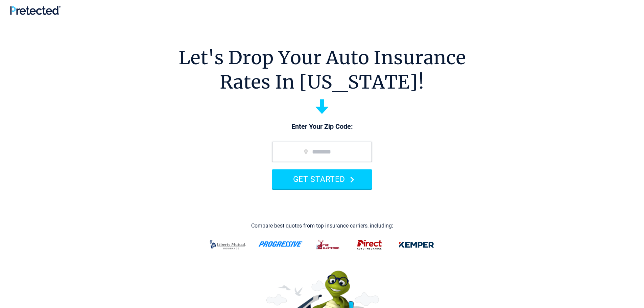 This screenshot has width=644, height=308. I want to click on img: thehartford, so click(329, 245).